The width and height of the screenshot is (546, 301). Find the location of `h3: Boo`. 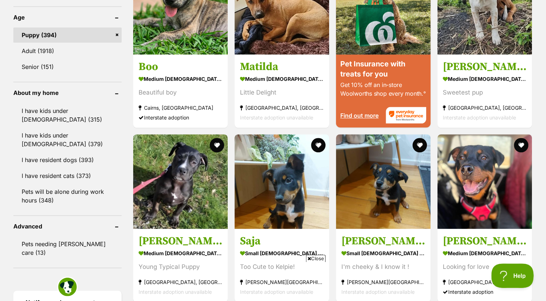

h3: Boo is located at coordinates (180, 66).